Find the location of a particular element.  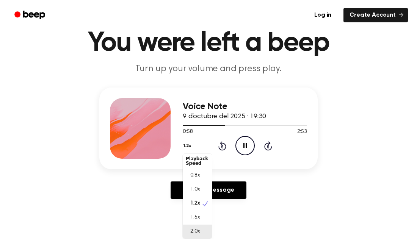

span: 0.8x is located at coordinates (195, 176).